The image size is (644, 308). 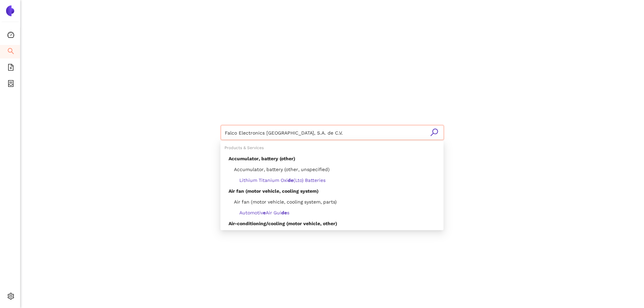 What do you see at coordinates (262, 158) in the screenshot?
I see `span: Accumulator, battery (other)` at bounding box center [262, 158].